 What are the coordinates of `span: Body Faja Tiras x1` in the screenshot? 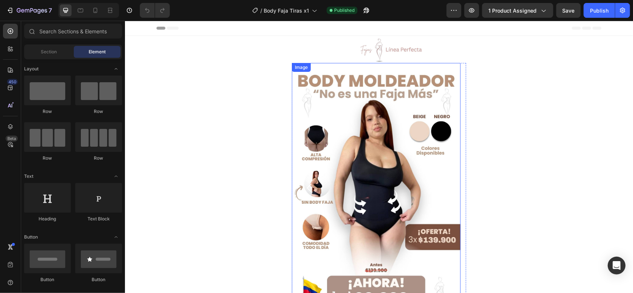 It's located at (286, 10).